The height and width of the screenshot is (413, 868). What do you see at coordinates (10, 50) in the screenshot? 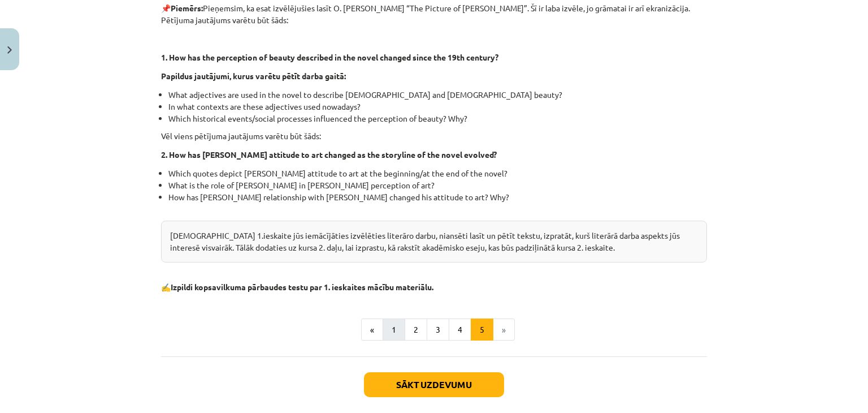
I see `img: icon-close-lesson-0947bae3869378f0d4975bcd49f059093ad1ed9edebbc8119c70593378902aed.svg` at bounding box center [10, 50].